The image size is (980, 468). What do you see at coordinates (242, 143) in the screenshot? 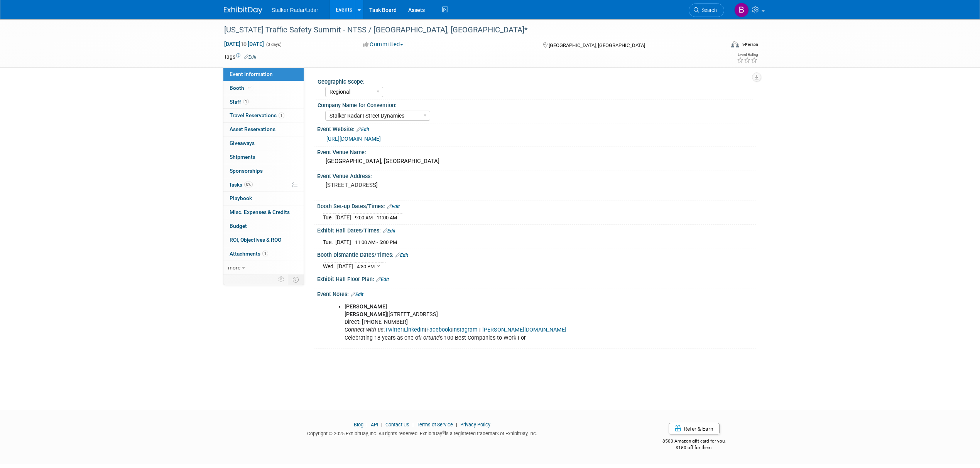
I see `span: Giveaways` at bounding box center [242, 143].